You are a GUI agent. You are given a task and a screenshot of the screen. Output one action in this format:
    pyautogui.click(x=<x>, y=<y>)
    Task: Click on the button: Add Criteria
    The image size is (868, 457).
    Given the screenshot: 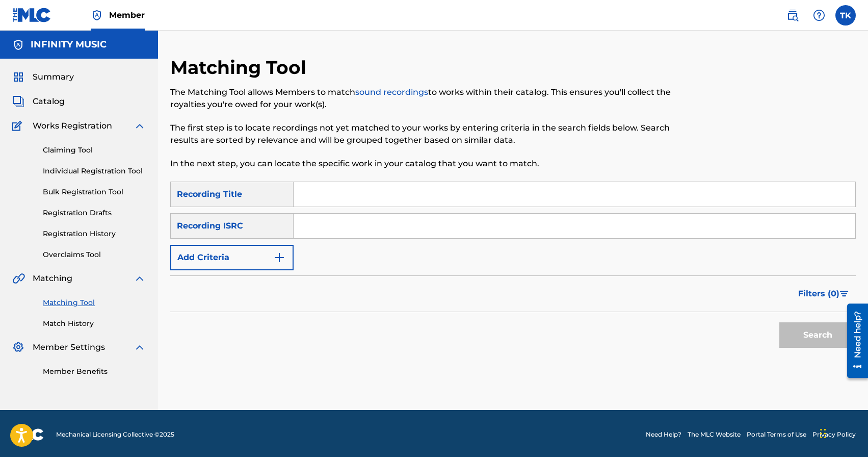 What is the action you would take?
    pyautogui.click(x=232, y=257)
    